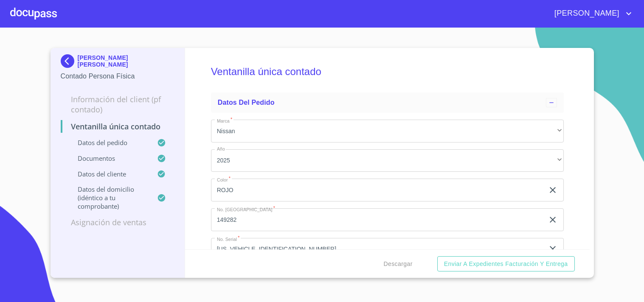  Describe the element at coordinates (398, 264) in the screenshot. I see `button: Descargar` at that location.